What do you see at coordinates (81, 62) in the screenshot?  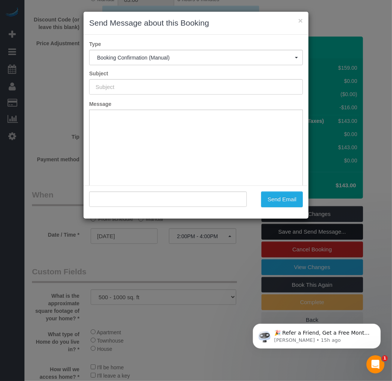 I see `span: 🎉 Refer a Friend, Get a Free Month! 🎉 Love Automaid? Share the love! When you refer a friend who ...` at bounding box center [81, 62].